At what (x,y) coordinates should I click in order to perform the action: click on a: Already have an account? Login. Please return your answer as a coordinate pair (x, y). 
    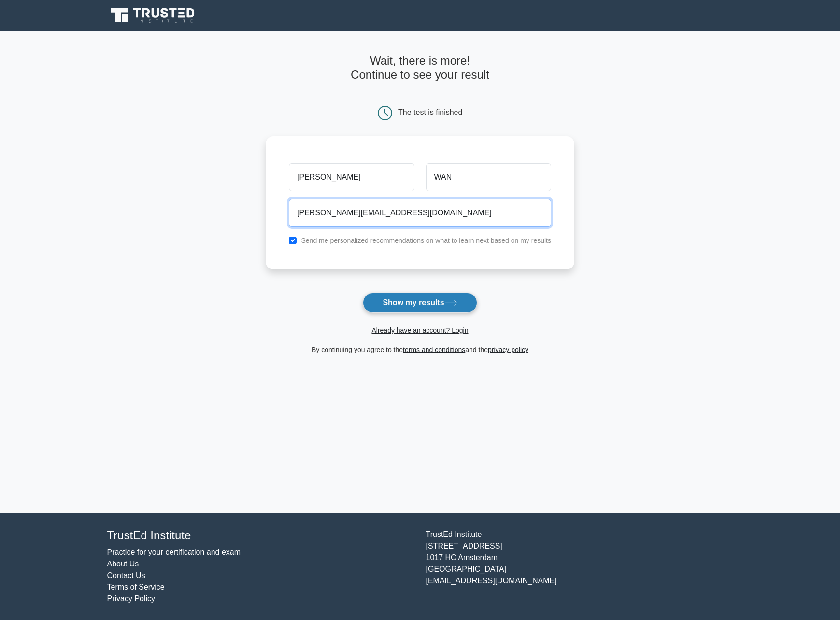
    Looking at the image, I should click on (420, 331).